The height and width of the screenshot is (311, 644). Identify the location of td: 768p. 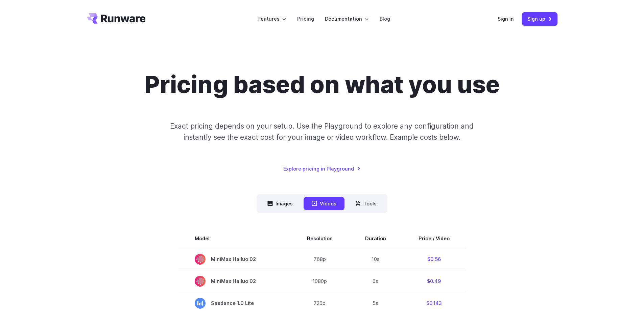
(320, 259).